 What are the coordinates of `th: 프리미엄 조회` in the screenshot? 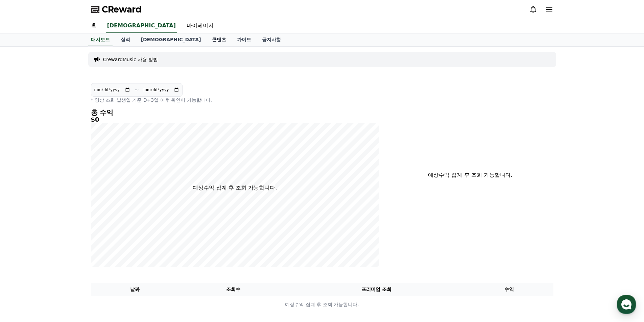 It's located at (376, 289).